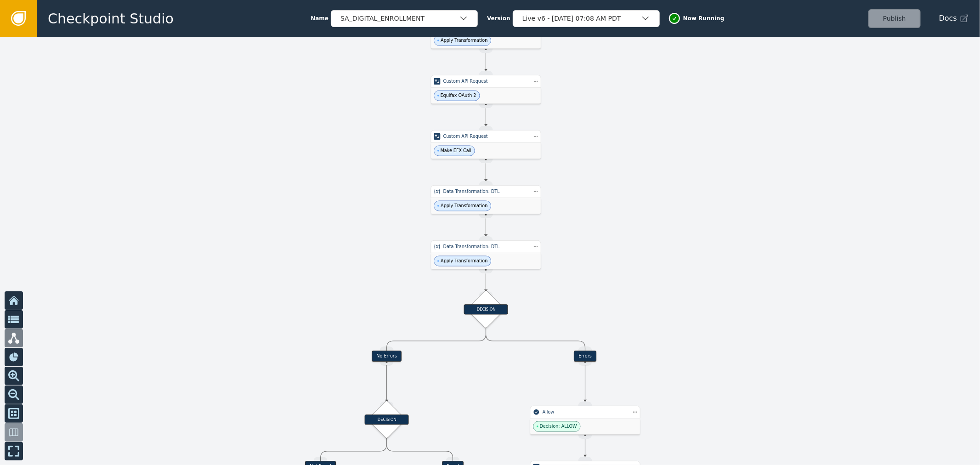  I want to click on button: SA_DIGITAL_ENROLLMENT, so click(404, 18).